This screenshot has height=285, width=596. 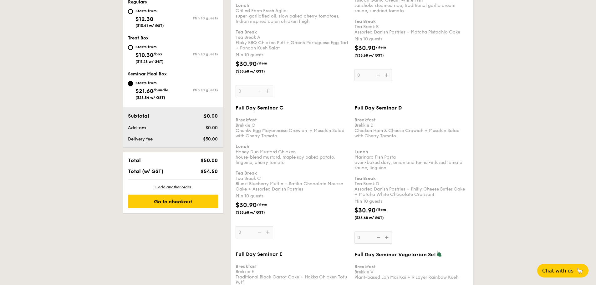 I want to click on span: Subtotal, so click(x=139, y=116).